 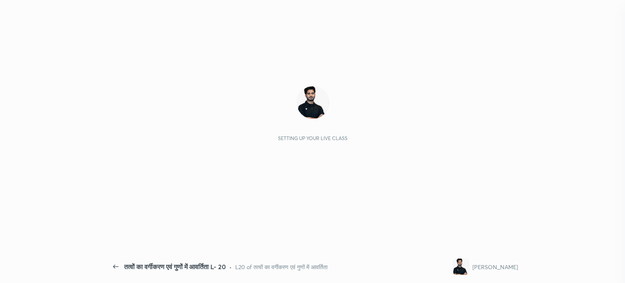 I want to click on div: Setting up your live class, so click(x=313, y=138).